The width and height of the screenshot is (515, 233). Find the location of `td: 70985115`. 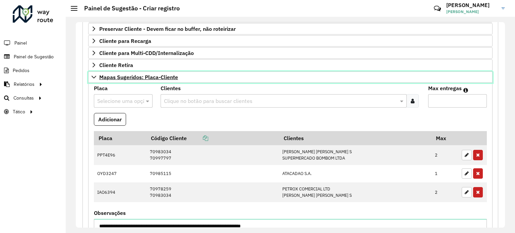

td: 70985115 is located at coordinates (213, 174).